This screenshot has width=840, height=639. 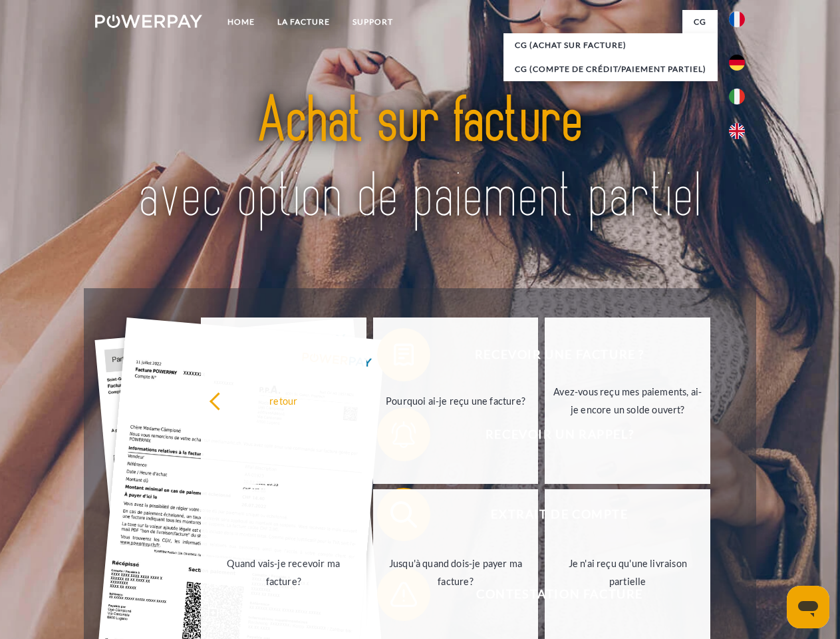 I want to click on a: Avez-vous reçu mes paiements, ai-je encore un solde ouvert?, so click(x=627, y=401).